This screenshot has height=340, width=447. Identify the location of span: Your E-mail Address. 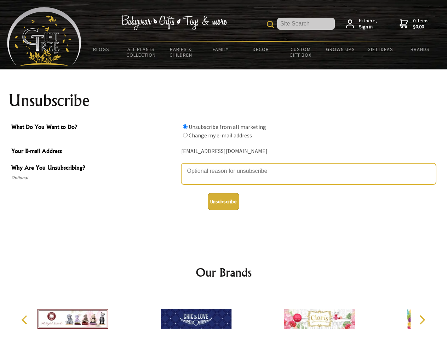
(94, 151).